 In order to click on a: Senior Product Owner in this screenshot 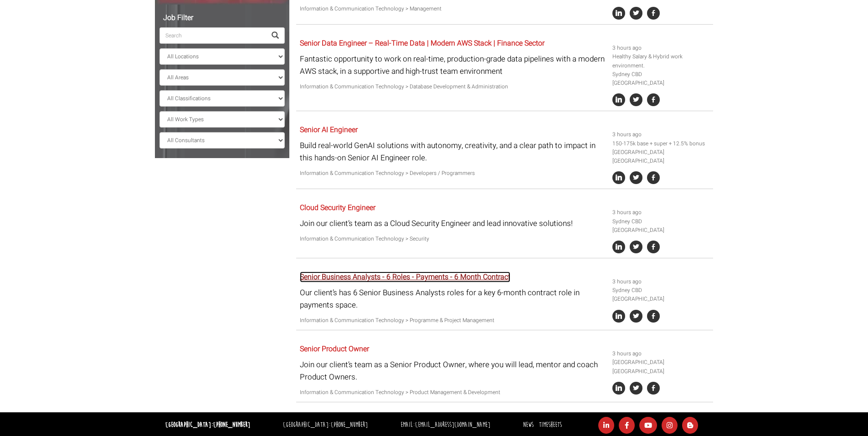, I will do `click(334, 349)`.